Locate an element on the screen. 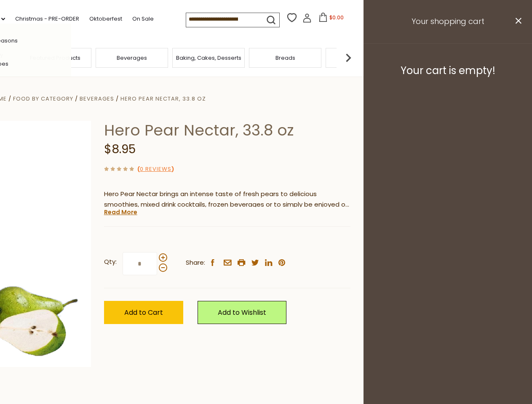  h3: Your cart is empty! is located at coordinates (448, 70).